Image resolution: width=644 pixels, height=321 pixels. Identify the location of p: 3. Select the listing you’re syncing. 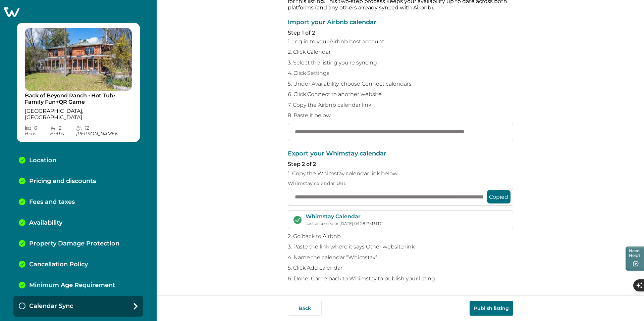
(401, 63).